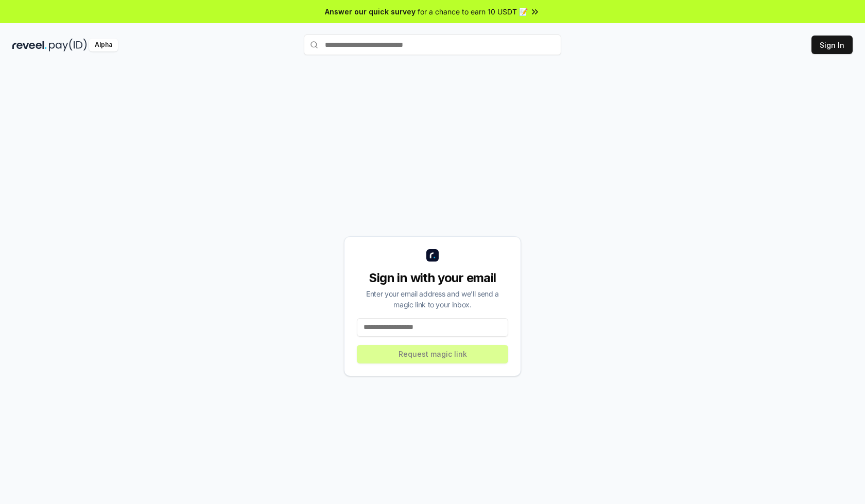 Image resolution: width=865 pixels, height=504 pixels. What do you see at coordinates (104, 45) in the screenshot?
I see `div: Alpha` at bounding box center [104, 45].